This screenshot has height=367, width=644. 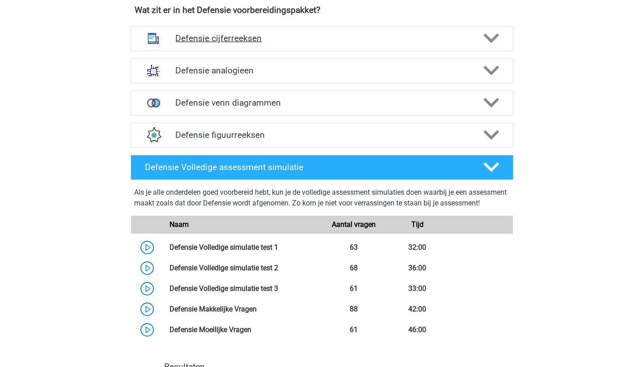 I want to click on a: cijferreeksen Defensie cijferreeksen, so click(x=322, y=38).